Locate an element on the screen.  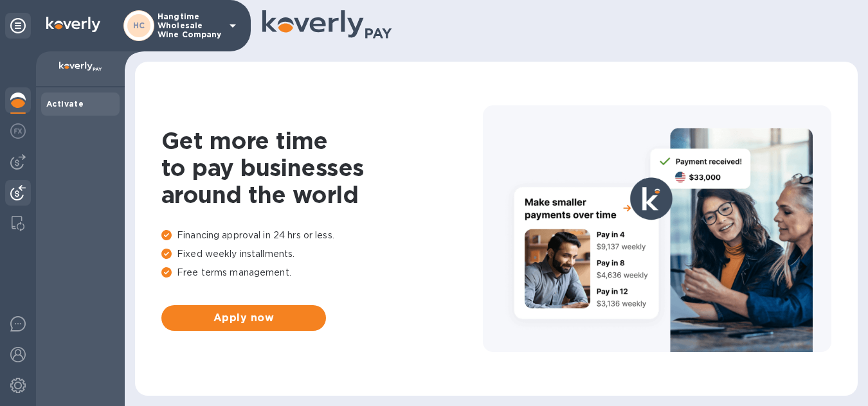
p: Fixed weekly installments. is located at coordinates (322, 254).